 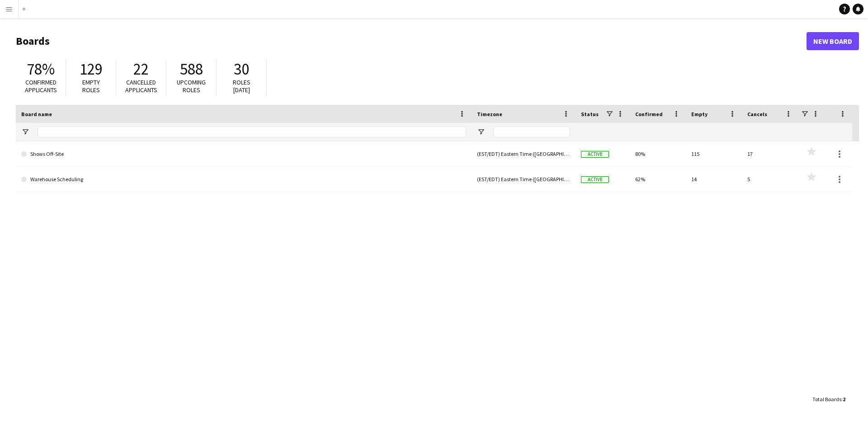 What do you see at coordinates (40, 69) in the screenshot?
I see `span: 78%` at bounding box center [40, 69].